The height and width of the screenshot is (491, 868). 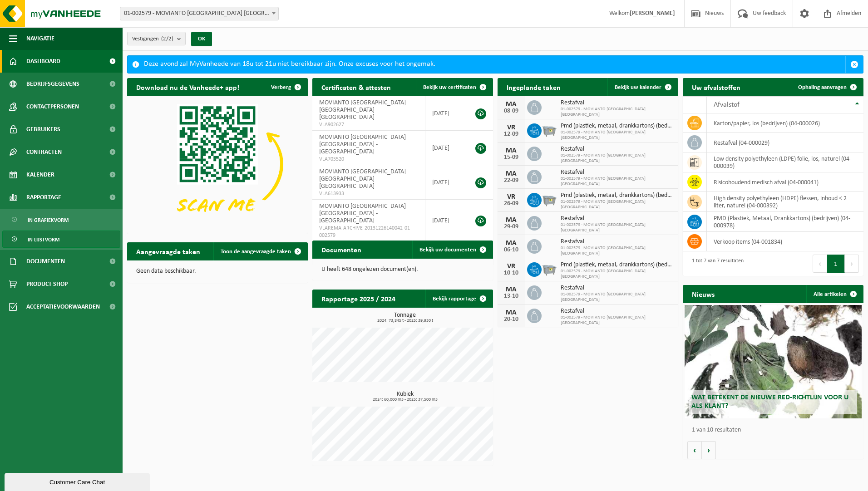 What do you see at coordinates (511, 111) in the screenshot?
I see `div: 08-09` at bounding box center [511, 111].